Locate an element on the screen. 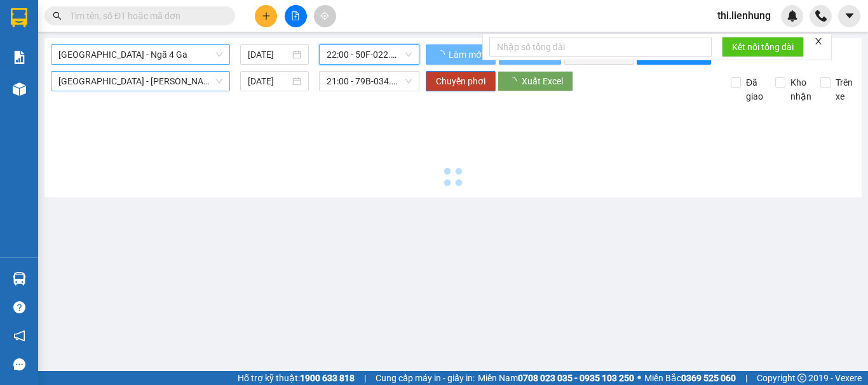 This screenshot has height=385, width=868. span: Nha Trang - Ngã 4 Ga is located at coordinates (140, 55).